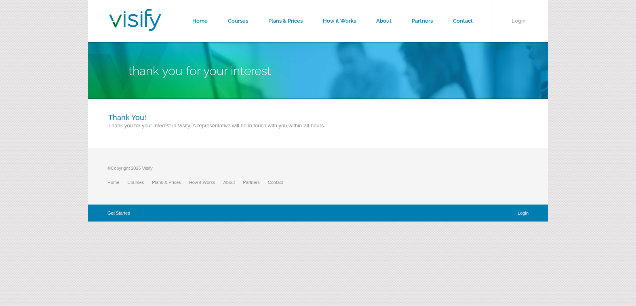 This screenshot has height=306, width=636. I want to click on img: Visify Training, so click(135, 20).